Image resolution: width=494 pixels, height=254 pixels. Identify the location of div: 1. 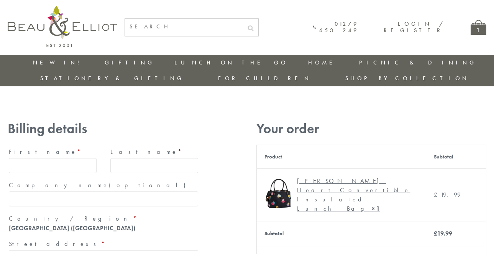
(479, 27).